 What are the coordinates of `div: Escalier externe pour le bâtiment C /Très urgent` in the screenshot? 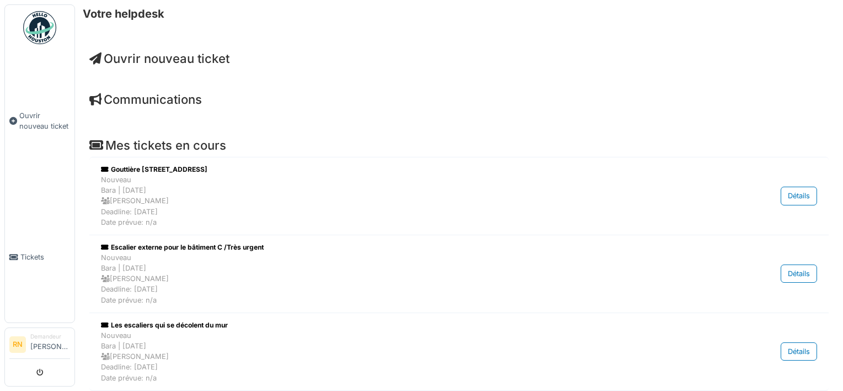 It's located at (402, 247).